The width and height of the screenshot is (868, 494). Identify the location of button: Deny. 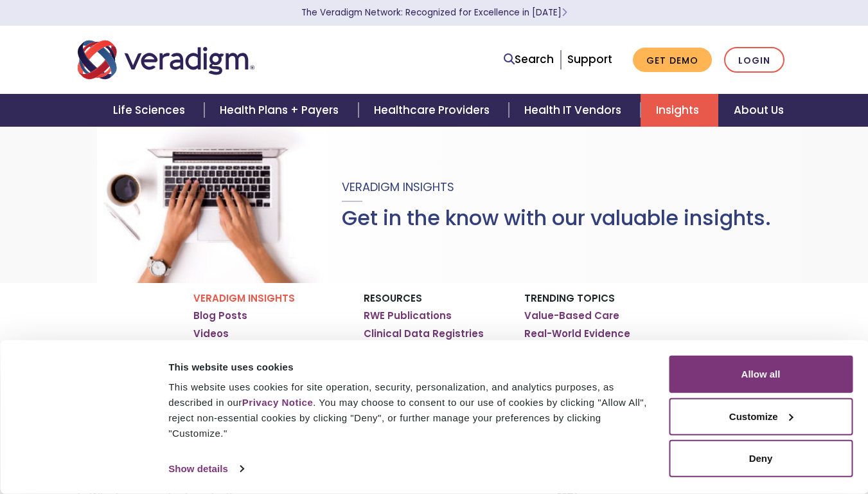
(761, 458).